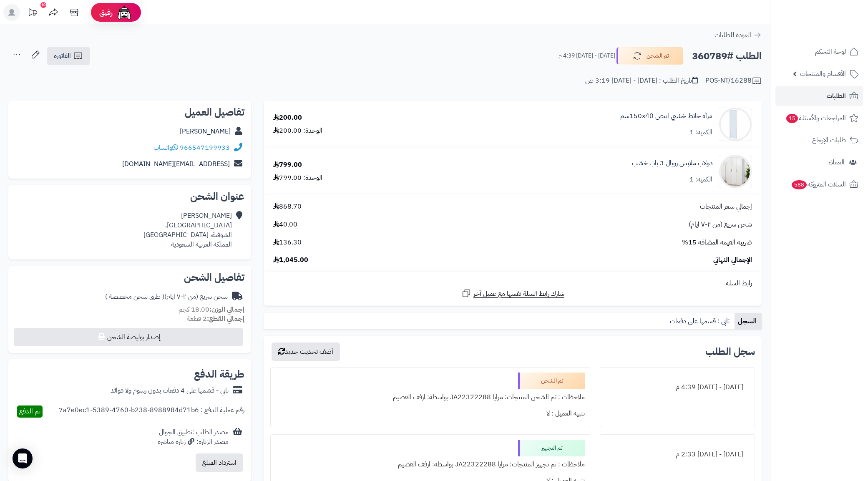 The width and height of the screenshot is (868, 481). I want to click on span: شحن سريع (من ٢-٧ ايام), so click(721, 225).